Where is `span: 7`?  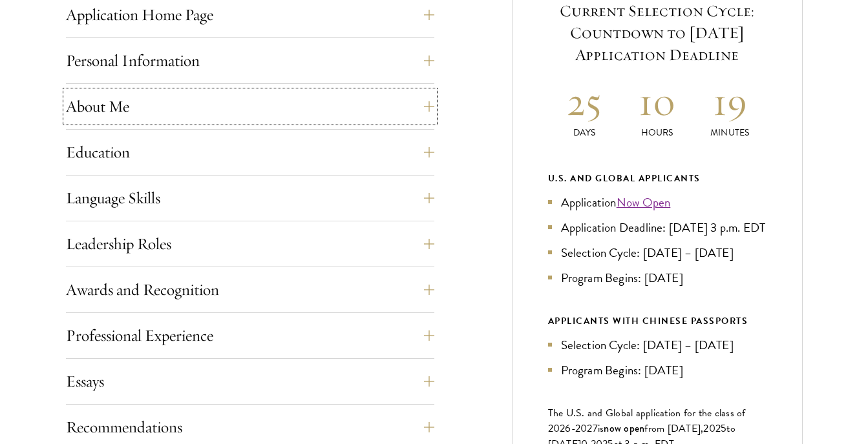
span: 7 is located at coordinates (595, 428).